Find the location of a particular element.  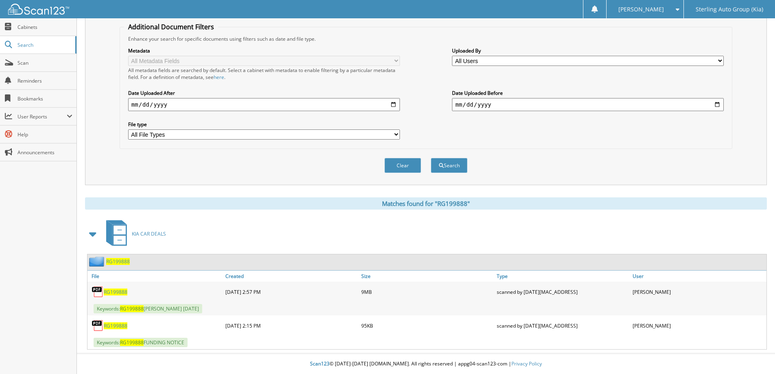

span: Bookmarks is located at coordinates (45, 98).